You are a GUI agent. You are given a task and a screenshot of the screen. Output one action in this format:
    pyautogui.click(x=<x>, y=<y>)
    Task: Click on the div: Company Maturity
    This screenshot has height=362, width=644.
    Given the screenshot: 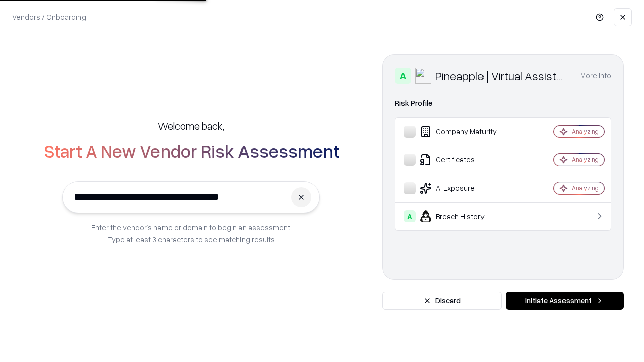 What is the action you would take?
    pyautogui.click(x=463, y=132)
    